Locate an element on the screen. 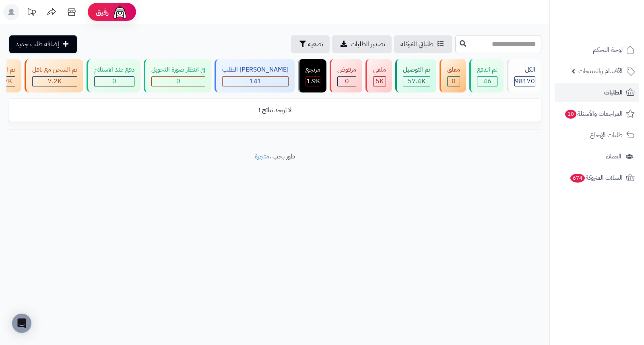 This screenshot has height=345, width=644. span: السلات المتروكة is located at coordinates (596, 178).